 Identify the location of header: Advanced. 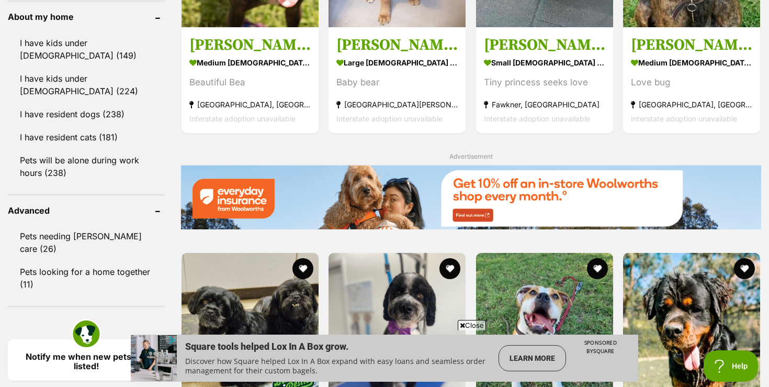
(86, 210).